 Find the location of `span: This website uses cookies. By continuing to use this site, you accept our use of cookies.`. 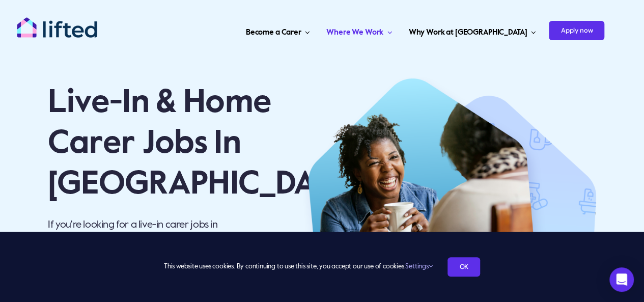

span: This website uses cookies. By continuing to use this site, you accept our use of cookies. is located at coordinates (298, 267).